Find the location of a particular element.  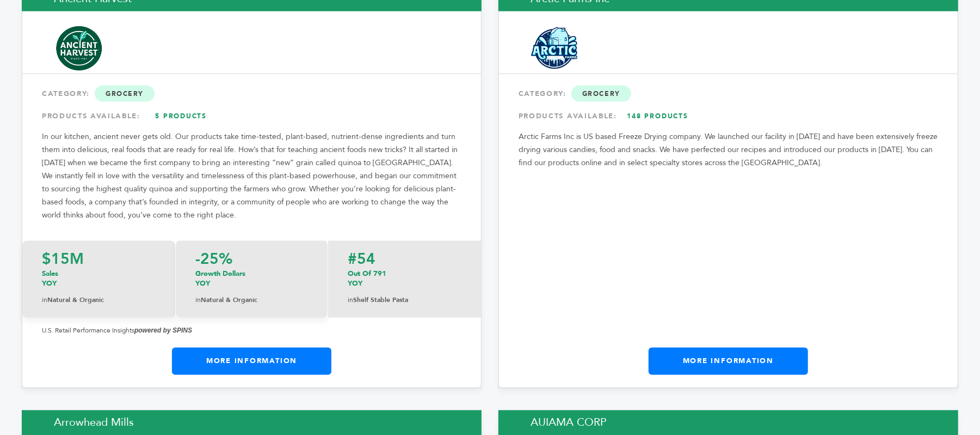

p: Sales is located at coordinates (99, 279).